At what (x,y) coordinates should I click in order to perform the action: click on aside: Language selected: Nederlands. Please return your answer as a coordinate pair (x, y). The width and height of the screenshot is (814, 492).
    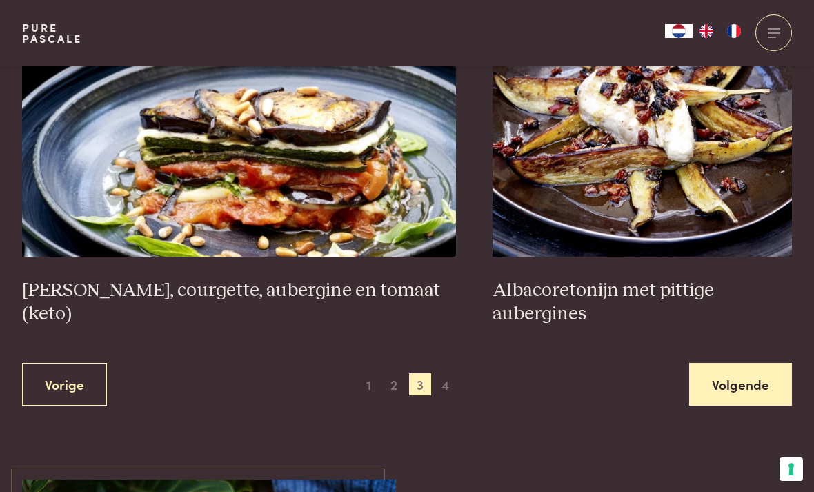
    Looking at the image, I should click on (706, 31).